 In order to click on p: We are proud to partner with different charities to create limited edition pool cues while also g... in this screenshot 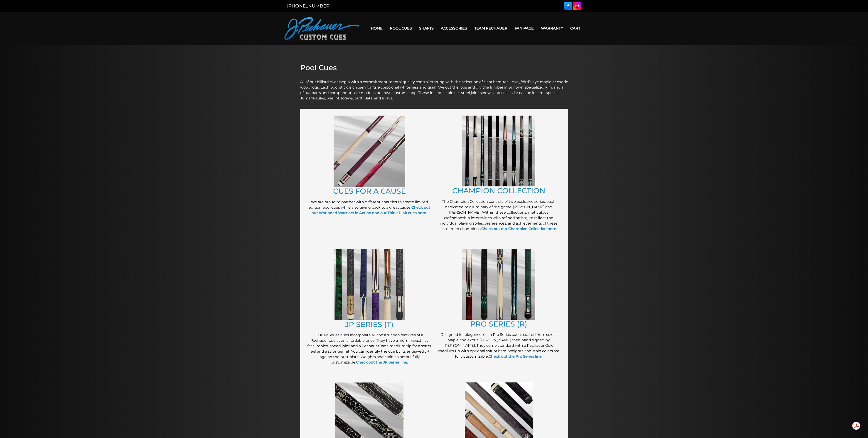, I will do `click(370, 207)`.